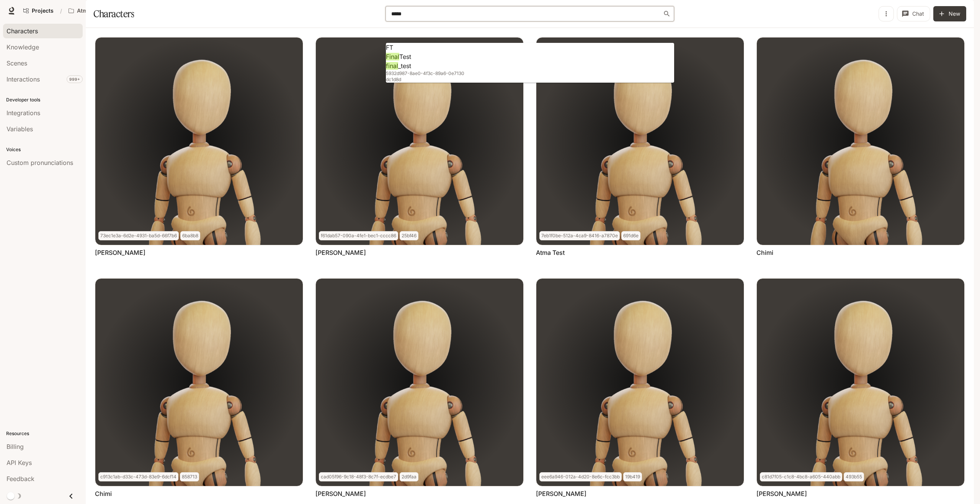 The image size is (980, 504). Describe the element at coordinates (98, 10) in the screenshot. I see `p: Atma Core The Neural Network` at that location.